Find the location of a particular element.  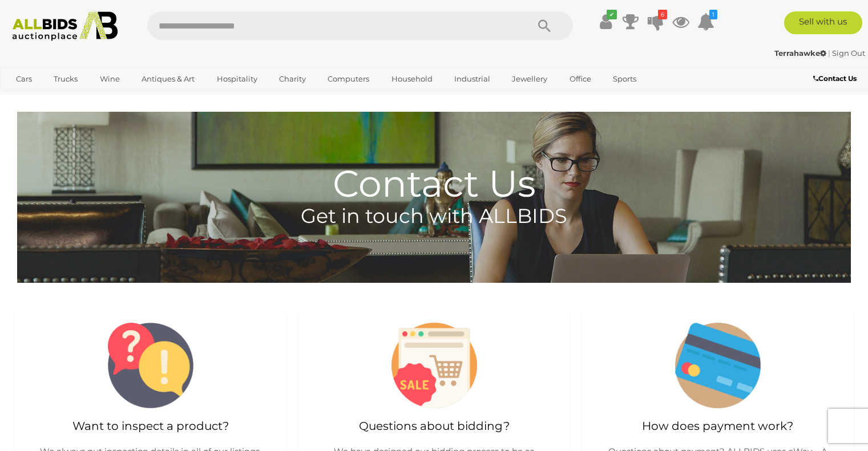

img: questions.png is located at coordinates (151, 365).